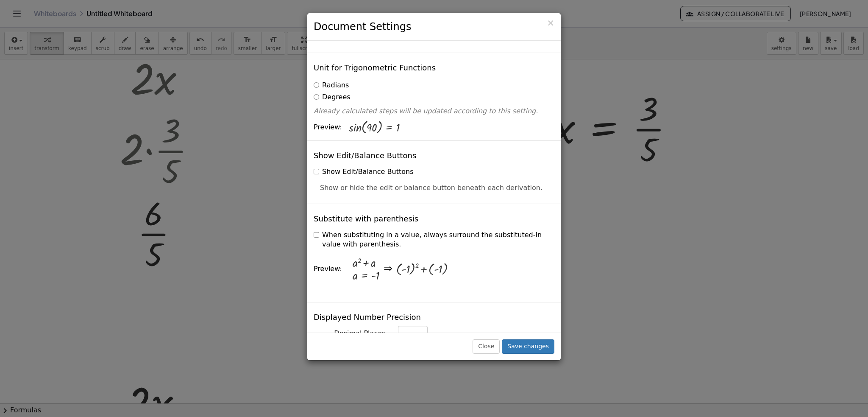  Describe the element at coordinates (367, 318) in the screenshot. I see `h4: Displayed Number Precision` at that location.